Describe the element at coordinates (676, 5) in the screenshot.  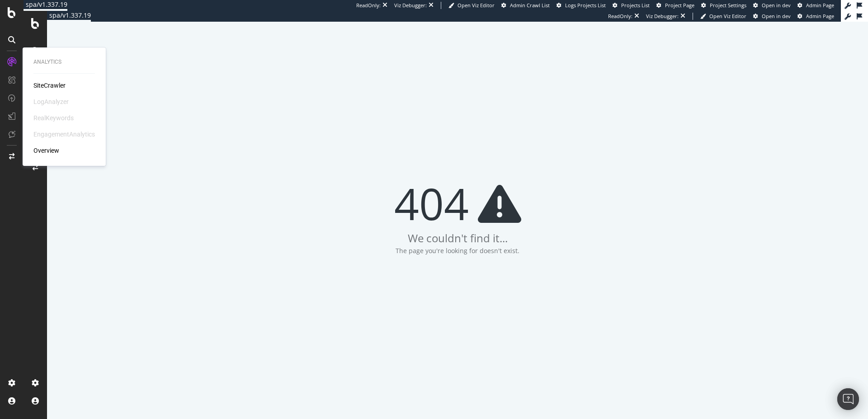
I see `a: Project Page` at that location.